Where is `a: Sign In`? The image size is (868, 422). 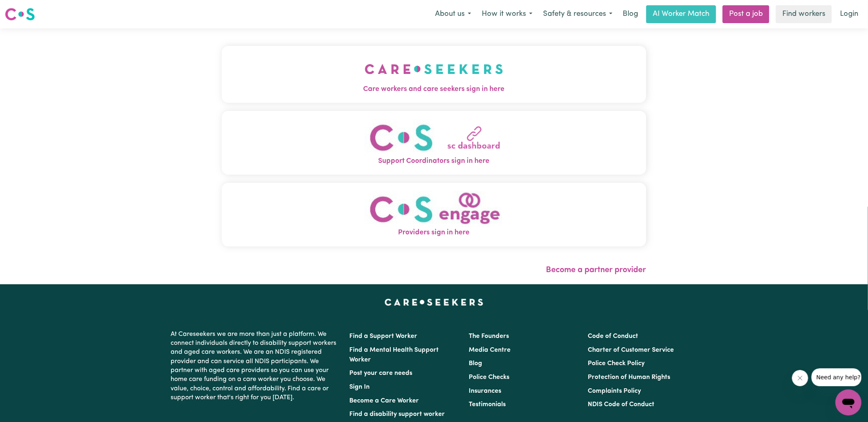 a: Sign In is located at coordinates (360, 387).